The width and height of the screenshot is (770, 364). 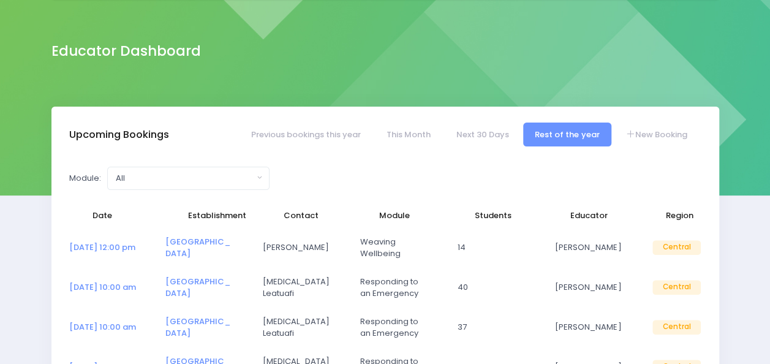 I want to click on a: New Booking, so click(x=656, y=134).